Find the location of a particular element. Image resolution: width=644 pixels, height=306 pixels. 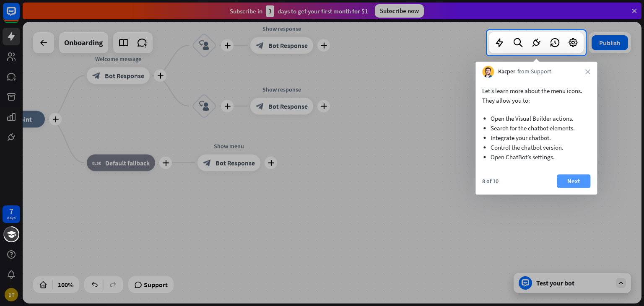

li: Search for the chatbot elements. is located at coordinates (536, 128).